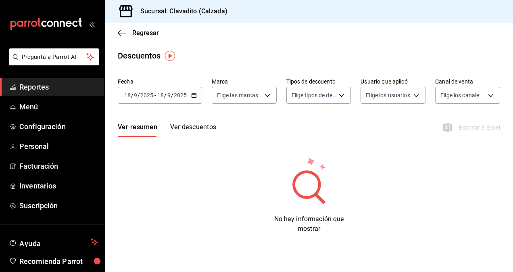  Describe the element at coordinates (58, 106) in the screenshot. I see `span: Menú` at that location.